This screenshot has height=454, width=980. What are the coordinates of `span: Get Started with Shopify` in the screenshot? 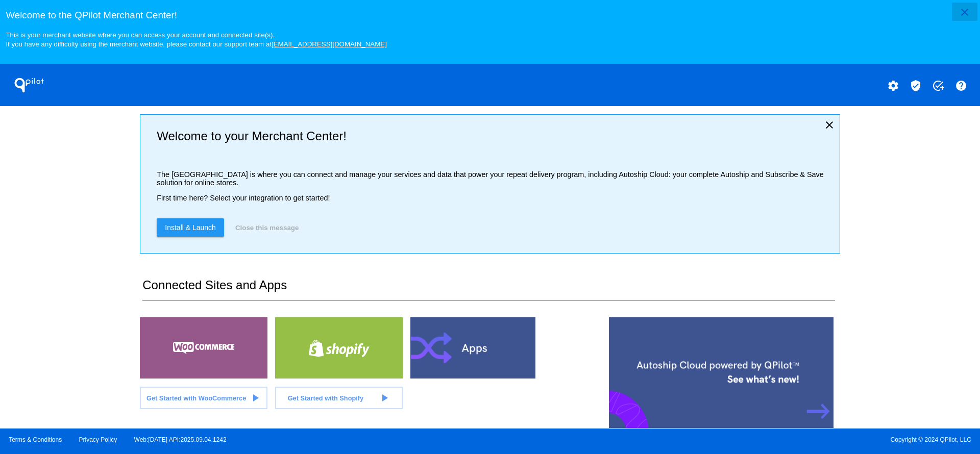 It's located at (326, 398).